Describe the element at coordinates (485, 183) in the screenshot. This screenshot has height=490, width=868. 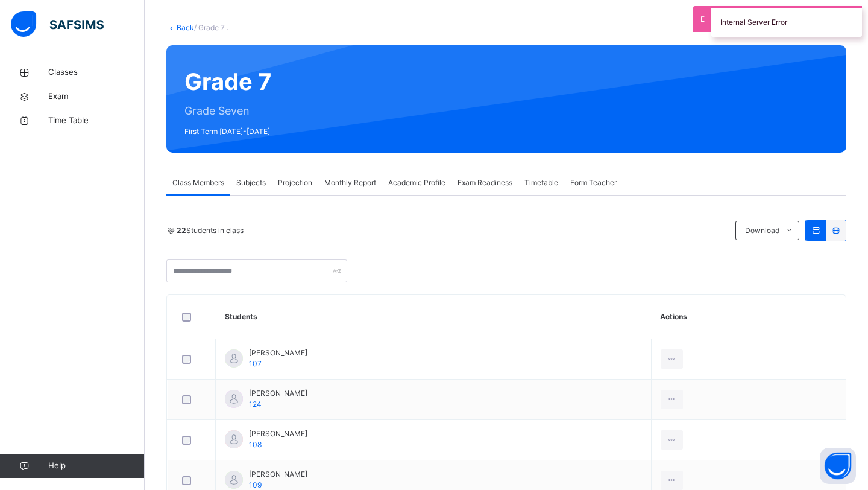
I see `span: Exam Readiness` at that location.